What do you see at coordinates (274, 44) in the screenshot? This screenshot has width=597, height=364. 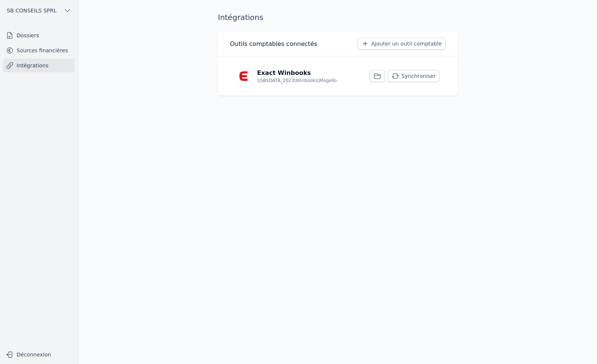 I see `h3: Outils comptables connectés` at bounding box center [274, 44].